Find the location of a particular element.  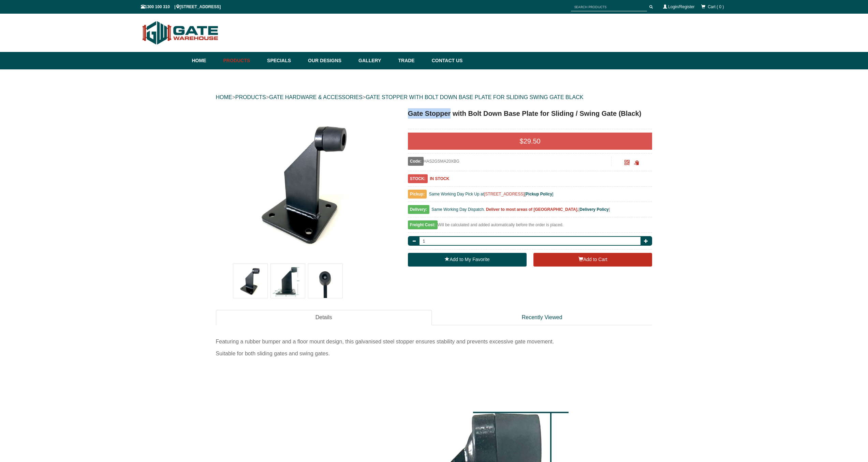

img: Gate Warehouse is located at coordinates (181, 33).